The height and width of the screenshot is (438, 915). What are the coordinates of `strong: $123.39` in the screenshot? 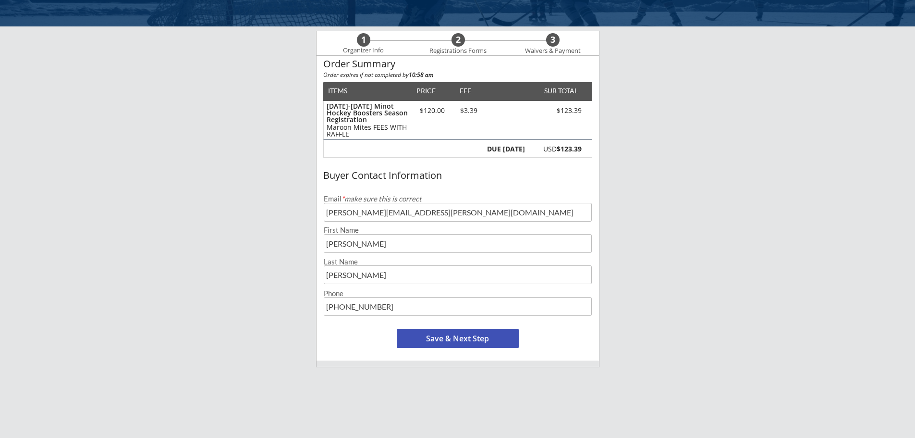 It's located at (569, 148).